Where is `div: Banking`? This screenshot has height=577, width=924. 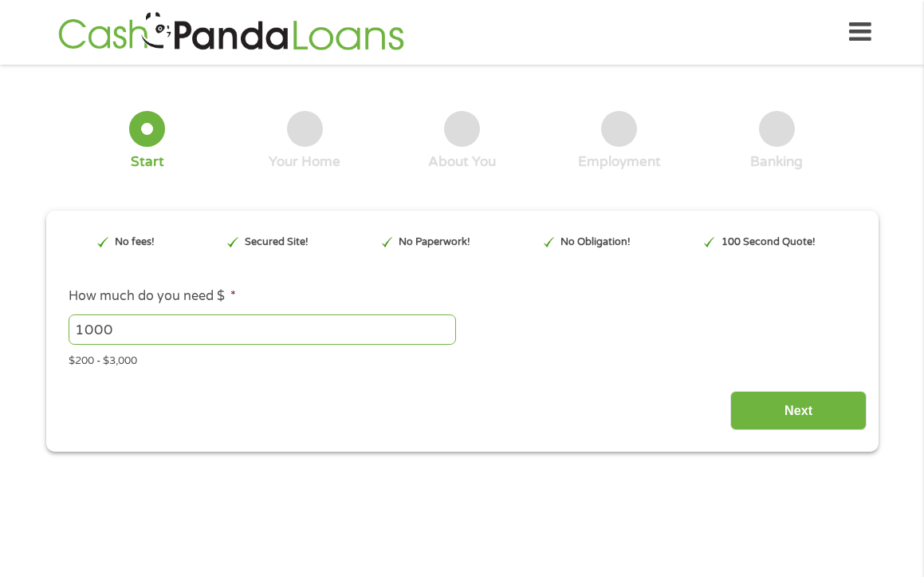 div: Banking is located at coordinates (776, 162).